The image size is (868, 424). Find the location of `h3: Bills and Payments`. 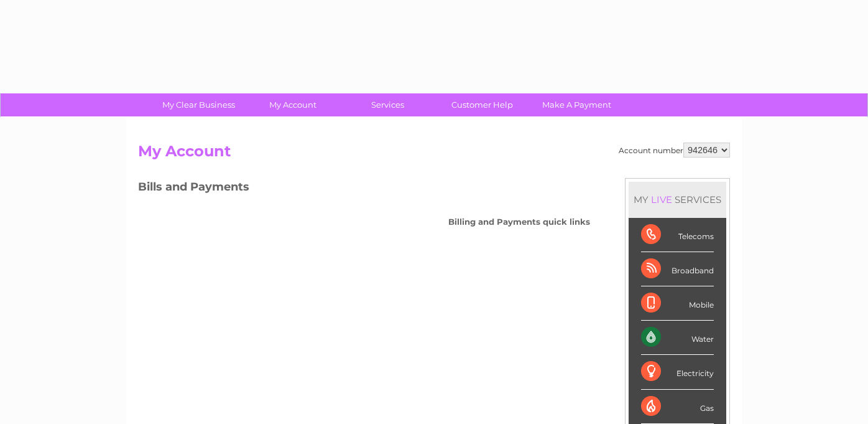

h3: Bills and Payments is located at coordinates (363, 189).